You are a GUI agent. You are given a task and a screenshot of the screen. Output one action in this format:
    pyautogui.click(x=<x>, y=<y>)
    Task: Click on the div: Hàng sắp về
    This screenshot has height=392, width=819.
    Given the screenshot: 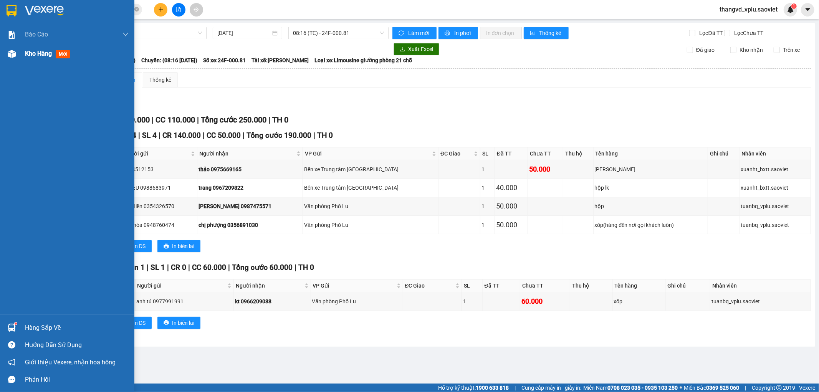 What is the action you would take?
    pyautogui.click(x=77, y=328)
    